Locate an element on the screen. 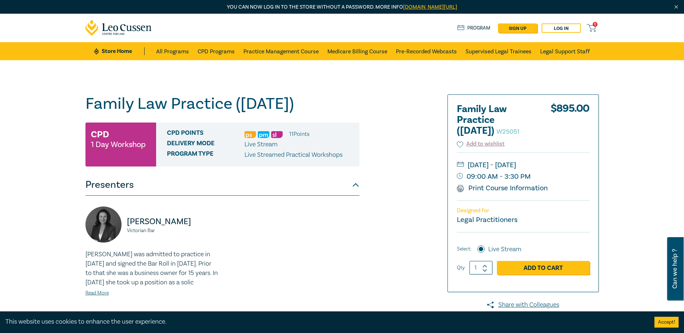 This screenshot has width=684, height=333. img: Professional Skills is located at coordinates (250, 135).